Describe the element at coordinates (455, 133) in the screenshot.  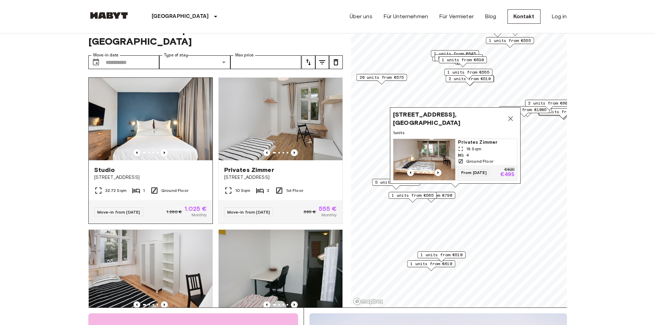
I see `span: 1 units` at that location.